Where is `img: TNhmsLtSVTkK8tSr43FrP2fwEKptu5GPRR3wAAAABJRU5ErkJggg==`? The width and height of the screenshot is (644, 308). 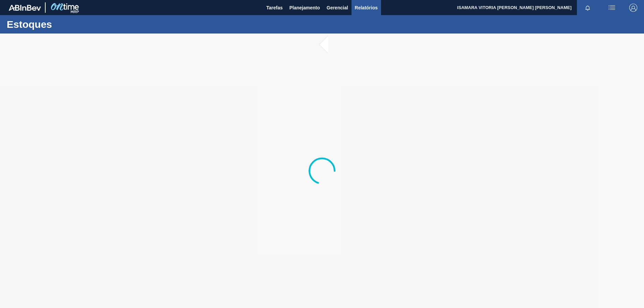 img: TNhmsLtSVTkK8tSr43FrP2fwEKptu5GPRR3wAAAABJRU5ErkJggg== is located at coordinates (25, 8).